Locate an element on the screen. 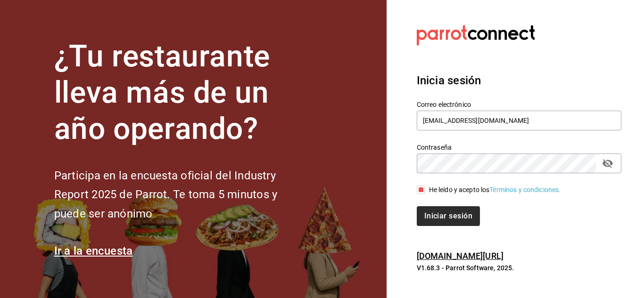  div: He leído y acepto los is located at coordinates (495, 190).